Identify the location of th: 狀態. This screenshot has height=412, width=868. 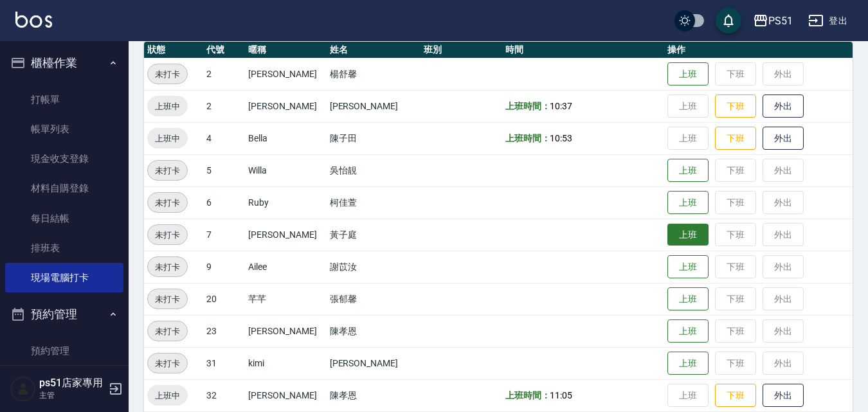
(174, 50).